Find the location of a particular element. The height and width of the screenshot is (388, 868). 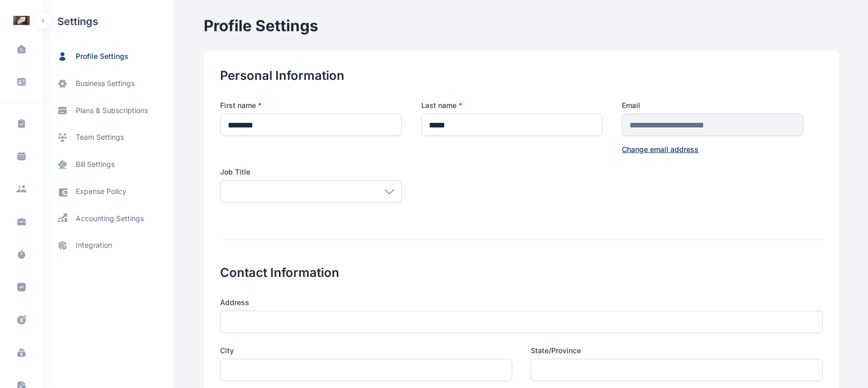

a: plans & subscriptions is located at coordinates (108, 111).